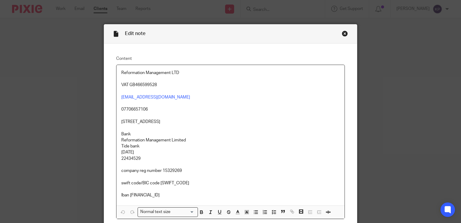 This screenshot has height=223, width=461. What do you see at coordinates (231, 73) in the screenshot?
I see `p: Reformation Management LTD` at bounding box center [231, 73].